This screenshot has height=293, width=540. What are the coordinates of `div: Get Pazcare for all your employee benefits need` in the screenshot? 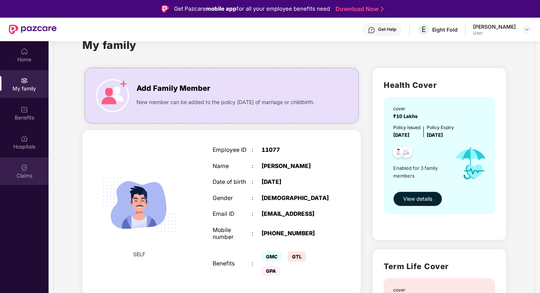 It's located at (252, 9).